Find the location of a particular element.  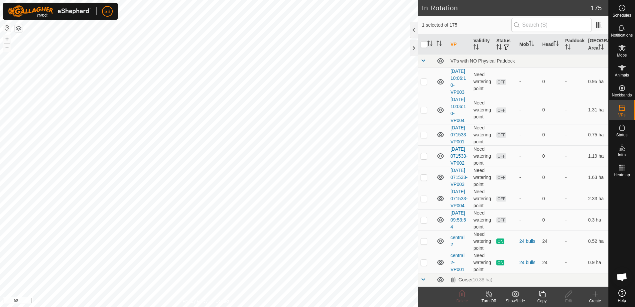

span: Infra is located at coordinates (621, 155).